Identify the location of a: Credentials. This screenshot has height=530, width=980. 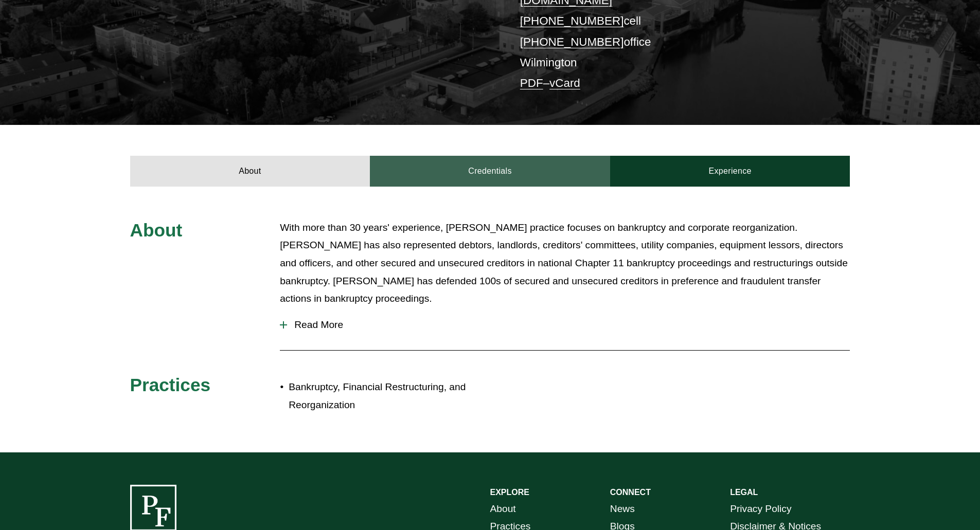
(490, 171).